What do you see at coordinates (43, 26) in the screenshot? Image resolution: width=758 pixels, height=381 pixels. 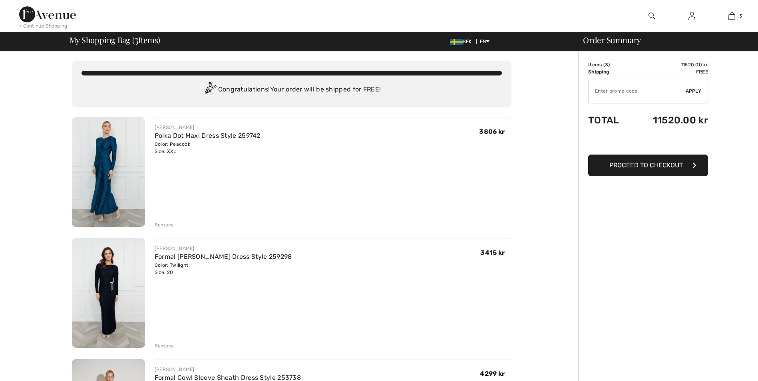 I see `div: < Continue Shopping` at bounding box center [43, 26].